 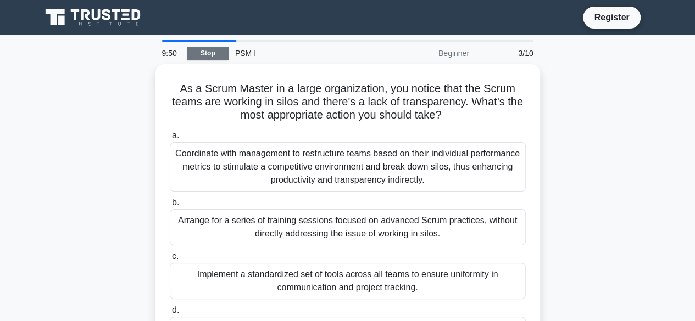 What do you see at coordinates (348, 167) in the screenshot?
I see `div: Coordinate with management to restructure teams based on their individual performance metrics to ...` at bounding box center [348, 167].